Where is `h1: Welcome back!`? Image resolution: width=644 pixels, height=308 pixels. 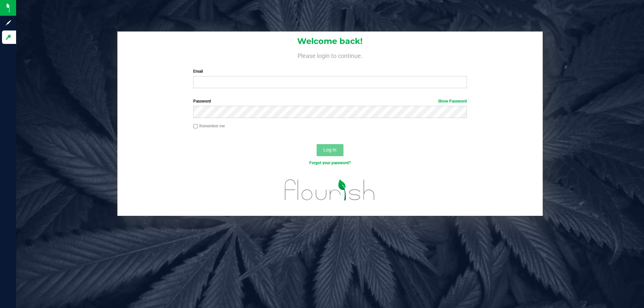 h1: Welcome back! is located at coordinates (330, 41).